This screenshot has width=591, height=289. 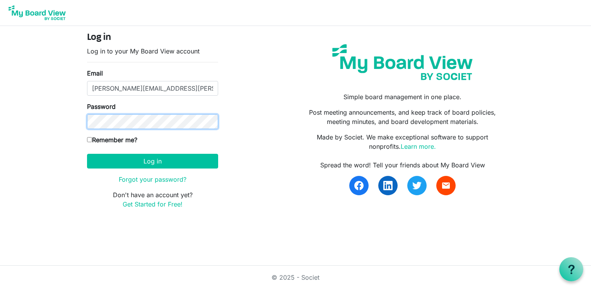 What do you see at coordinates (403, 142) in the screenshot?
I see `p: Made by Societ. We make exceptional software to support nonprofits.` at bounding box center [403, 142].